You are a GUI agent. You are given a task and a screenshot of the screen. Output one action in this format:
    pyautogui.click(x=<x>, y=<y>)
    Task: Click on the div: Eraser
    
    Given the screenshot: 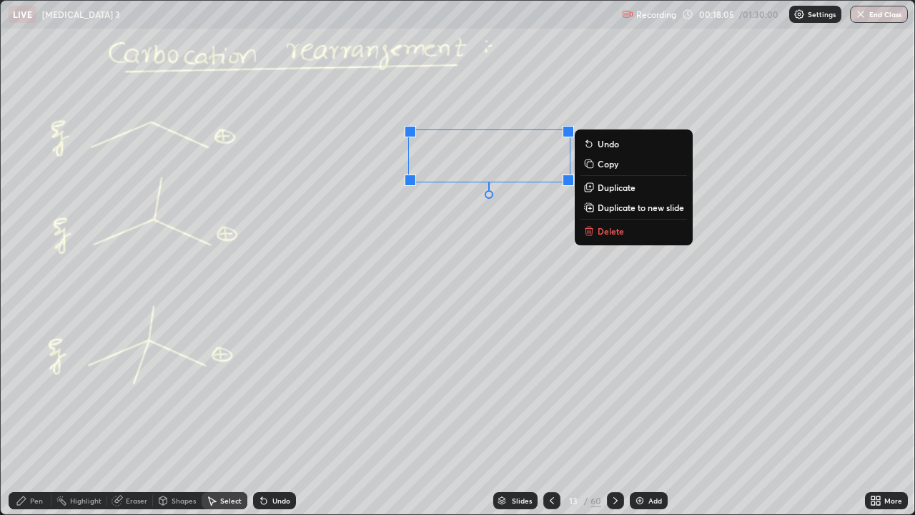 What is the action you would take?
    pyautogui.click(x=137, y=501)
    